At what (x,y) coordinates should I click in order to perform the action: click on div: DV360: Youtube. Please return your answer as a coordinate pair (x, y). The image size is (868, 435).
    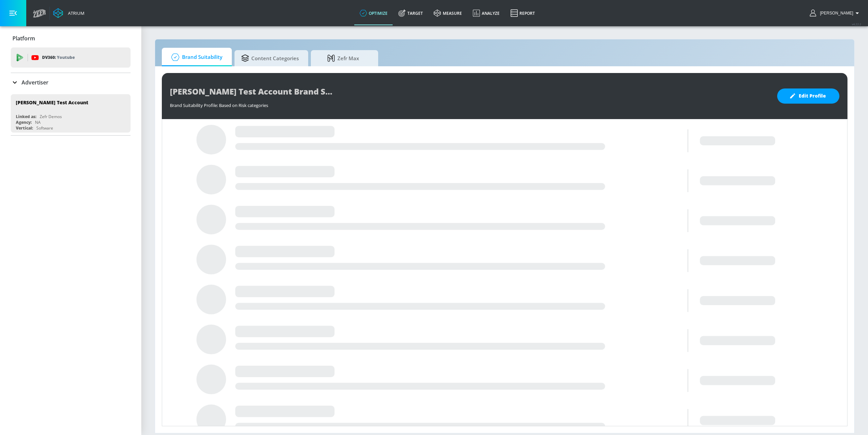
    Looking at the image, I should click on (70, 58).